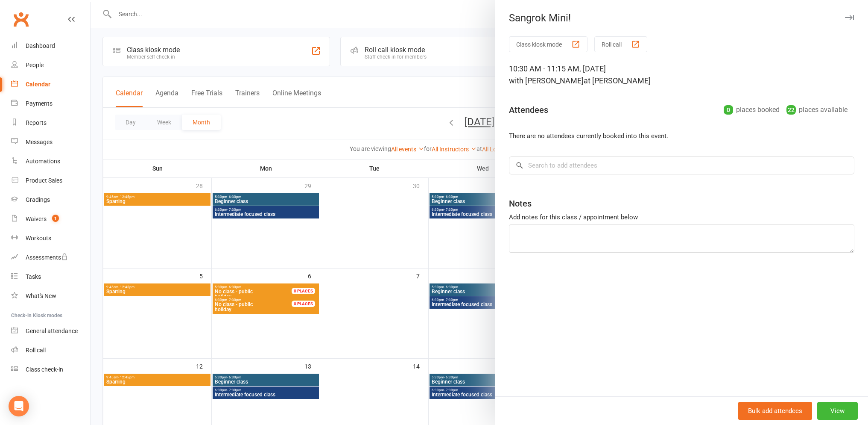  Describe the element at coordinates (36, 219) in the screenshot. I see `div: Waivers` at that location.